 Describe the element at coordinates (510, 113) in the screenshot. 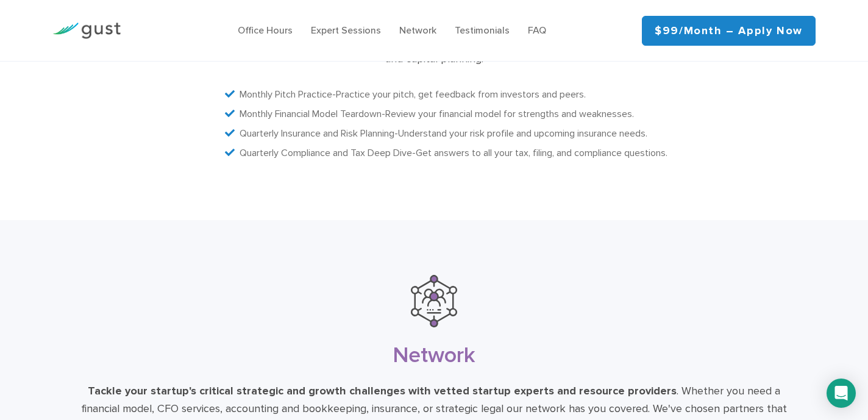

I see `span: Review your financial model for strengths and weaknesses.` at that location.